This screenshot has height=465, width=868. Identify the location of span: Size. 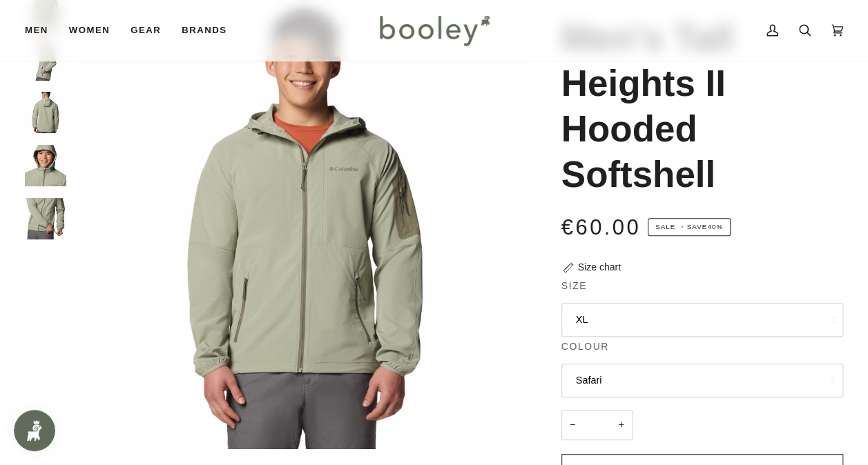
(574, 286).